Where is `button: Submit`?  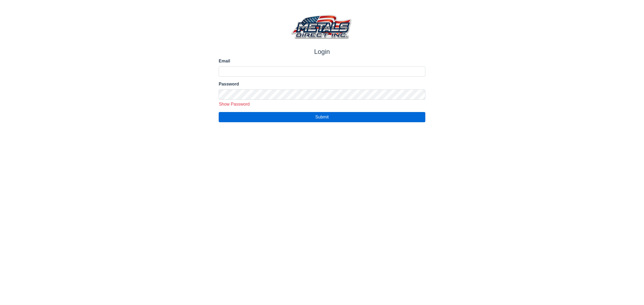
button: Submit is located at coordinates (322, 117).